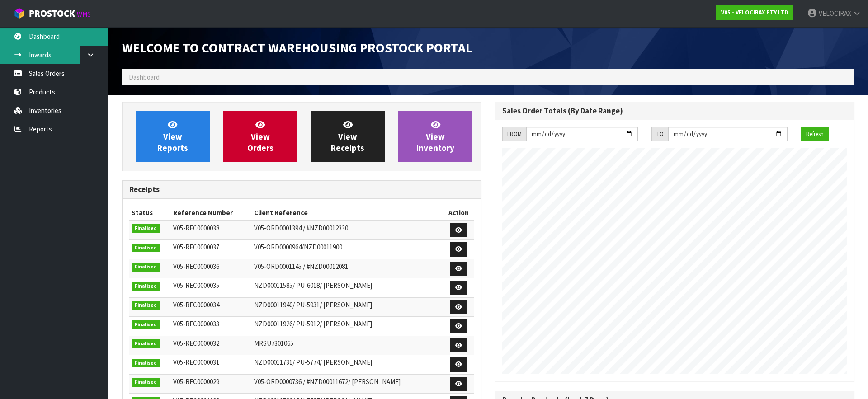 This screenshot has height=399, width=868. What do you see at coordinates (458, 213) in the screenshot?
I see `th: Action` at bounding box center [458, 213].